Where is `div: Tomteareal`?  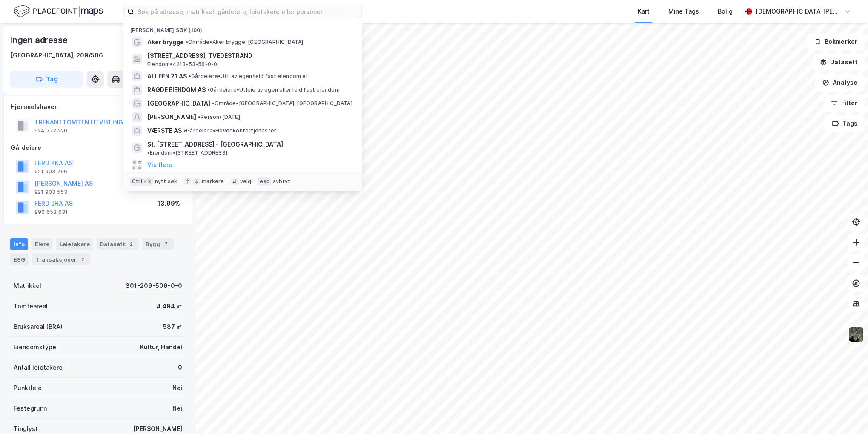 div: Tomteareal is located at coordinates (30, 306).